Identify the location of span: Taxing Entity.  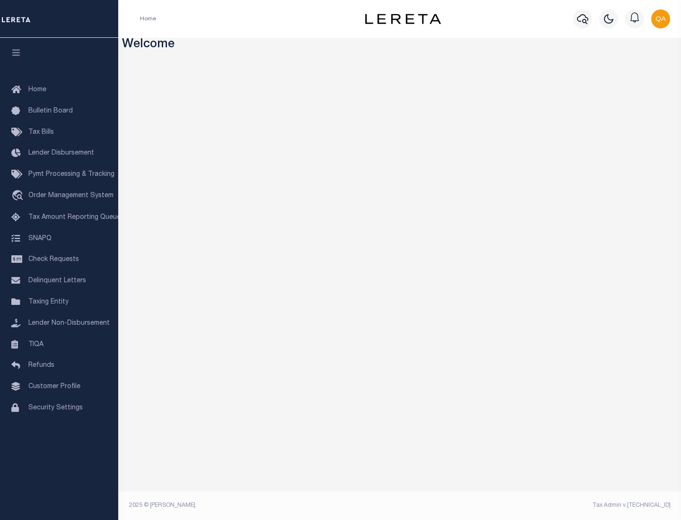
(48, 302).